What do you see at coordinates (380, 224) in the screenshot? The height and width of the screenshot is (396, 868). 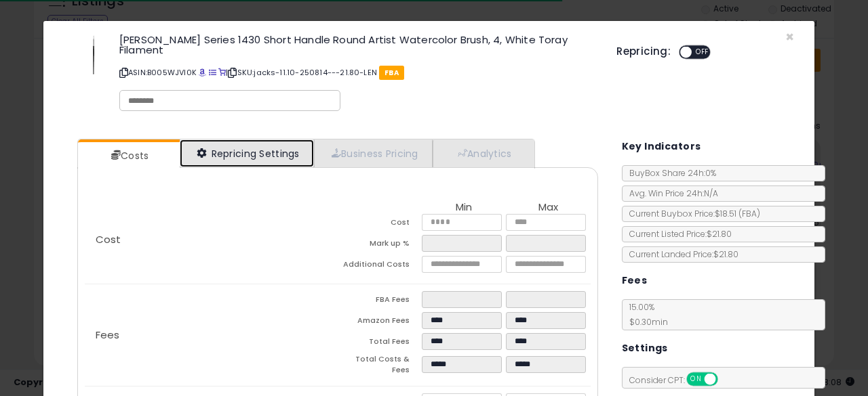 I see `td: Cost` at bounding box center [380, 224].